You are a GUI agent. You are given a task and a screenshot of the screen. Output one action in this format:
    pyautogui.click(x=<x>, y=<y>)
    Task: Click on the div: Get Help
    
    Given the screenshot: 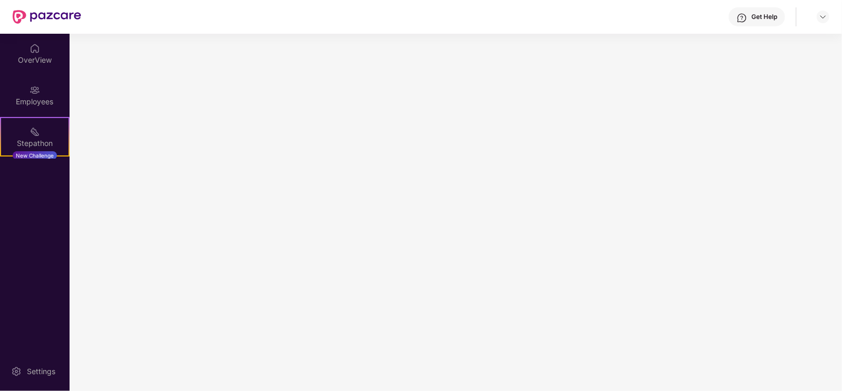 What is the action you would take?
    pyautogui.click(x=764, y=17)
    